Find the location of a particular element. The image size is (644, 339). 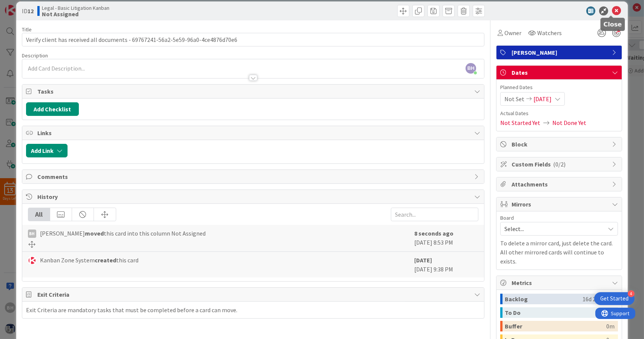

span: ( 0/2 ) is located at coordinates (559, 164).